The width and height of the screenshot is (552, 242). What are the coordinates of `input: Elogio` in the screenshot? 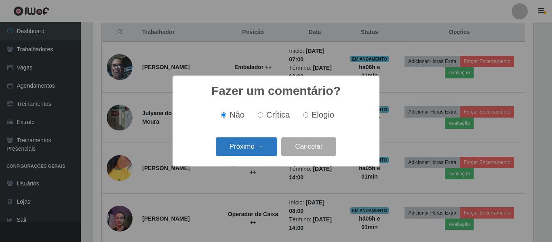 It's located at (305, 115).